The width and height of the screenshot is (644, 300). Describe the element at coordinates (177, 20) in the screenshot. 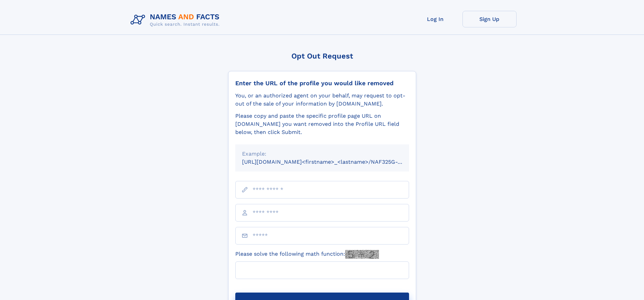

I see `img: Logo Names and Facts` at that location.